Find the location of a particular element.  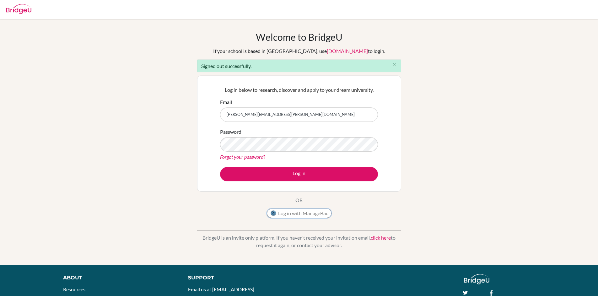

i: close is located at coordinates (394, 64).